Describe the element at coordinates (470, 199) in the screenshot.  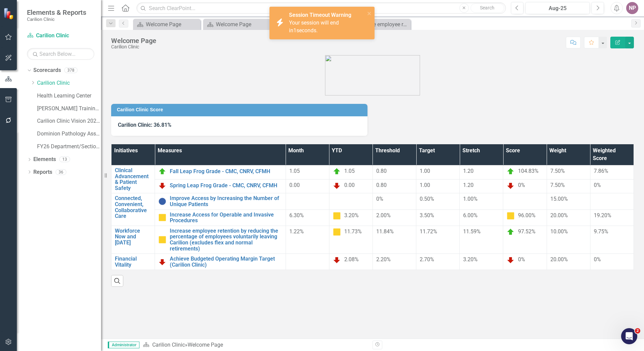
I see `span: 1.00%` at that location.